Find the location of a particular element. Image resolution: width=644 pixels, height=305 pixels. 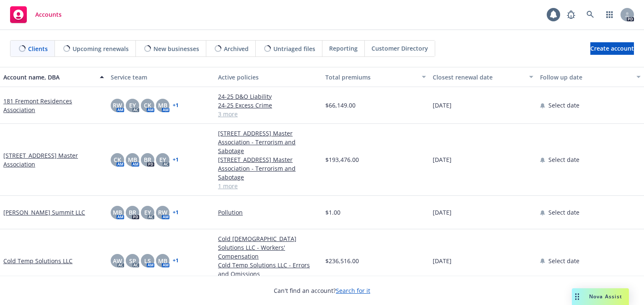

span: Nova Assist is located at coordinates (605, 297).